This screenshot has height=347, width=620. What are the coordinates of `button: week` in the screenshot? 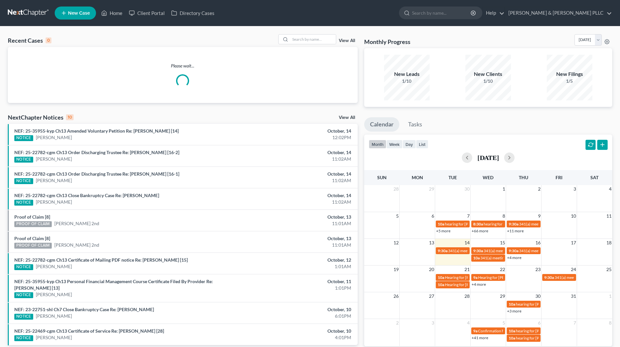 It's located at (395, 144).